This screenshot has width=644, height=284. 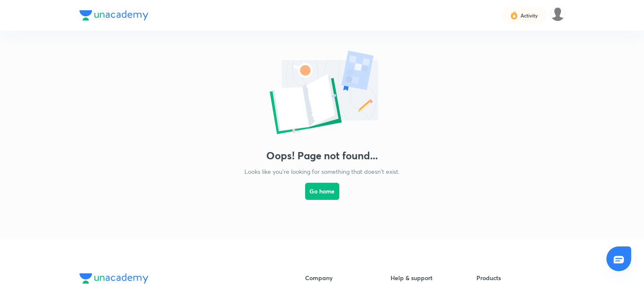 What do you see at coordinates (322, 199) in the screenshot?
I see `a: Go home` at bounding box center [322, 199].